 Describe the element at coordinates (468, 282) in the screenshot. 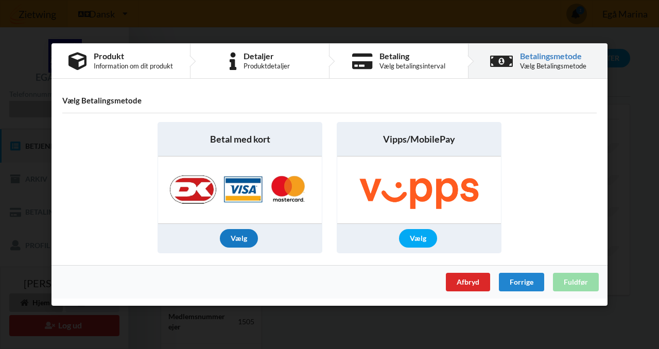

I see `div: Afbryd` at that location.